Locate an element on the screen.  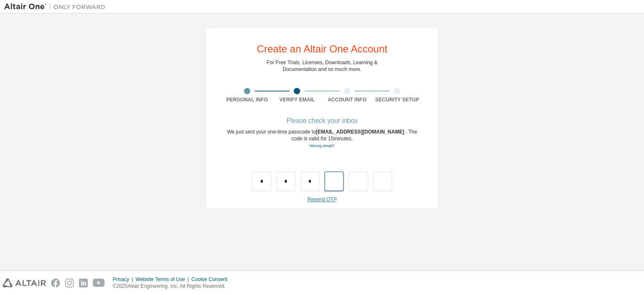
img: instagram.svg is located at coordinates (69, 282).